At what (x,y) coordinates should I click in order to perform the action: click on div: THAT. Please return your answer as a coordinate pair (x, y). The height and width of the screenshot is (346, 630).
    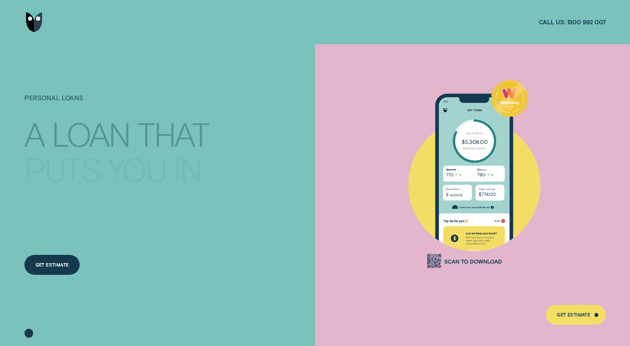
    Looking at the image, I should click on (173, 134).